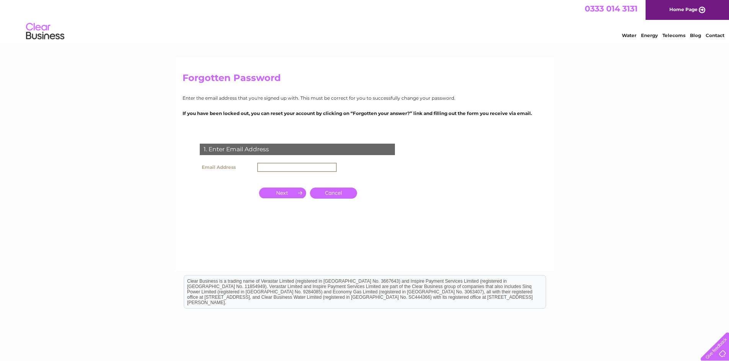 Image resolution: width=729 pixels, height=361 pixels. What do you see at coordinates (695, 35) in the screenshot?
I see `a: Blog` at bounding box center [695, 35].